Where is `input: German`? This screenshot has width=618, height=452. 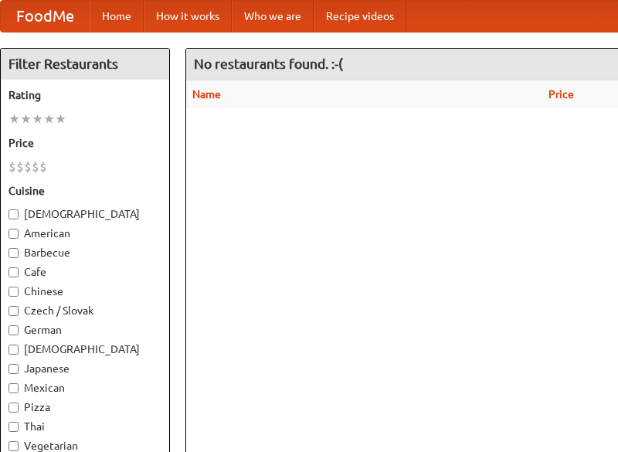
input: German is located at coordinates (13, 330).